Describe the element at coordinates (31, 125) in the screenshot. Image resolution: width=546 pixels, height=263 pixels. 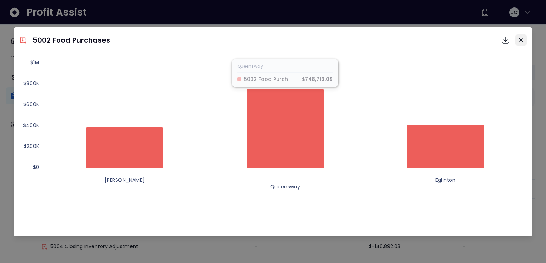
I see `text: $400K` at that location.